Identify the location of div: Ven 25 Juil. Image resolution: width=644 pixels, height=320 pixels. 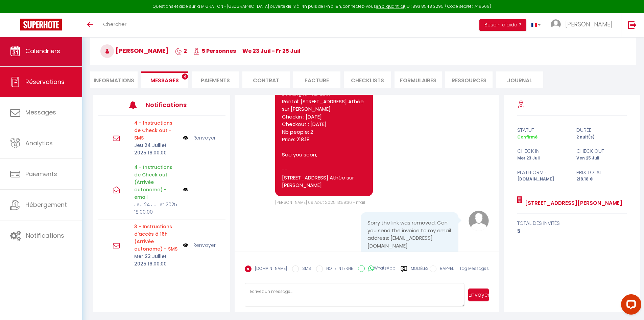
(601, 158).